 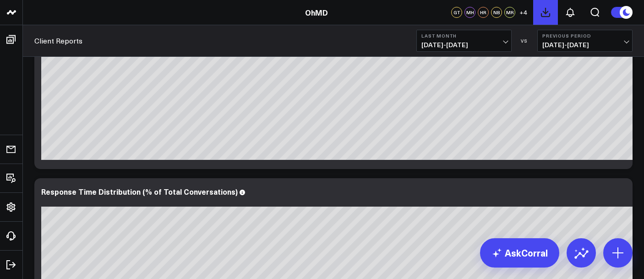 What do you see at coordinates (585, 35) in the screenshot?
I see `b: Previous Period` at bounding box center [585, 35].